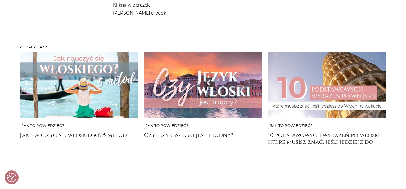 The width and height of the screenshot is (406, 189). I want to click on img: Revisit consent button, so click(12, 178).